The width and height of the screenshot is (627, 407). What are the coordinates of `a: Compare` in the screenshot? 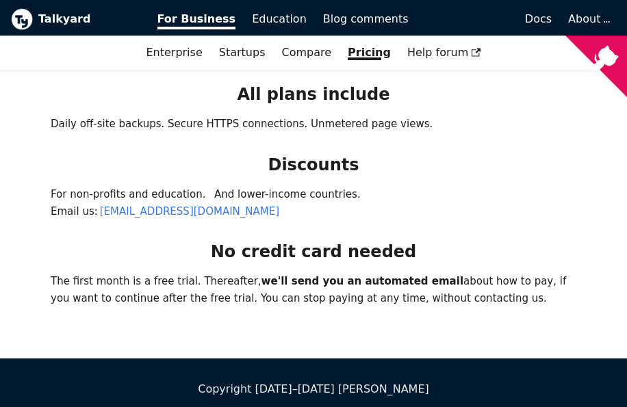 It's located at (306, 52).